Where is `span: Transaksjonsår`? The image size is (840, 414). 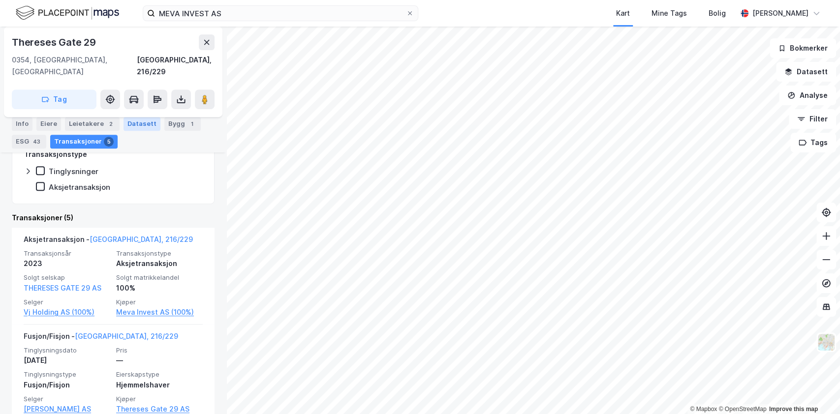
span: Transaksjonsår is located at coordinates (67, 253).